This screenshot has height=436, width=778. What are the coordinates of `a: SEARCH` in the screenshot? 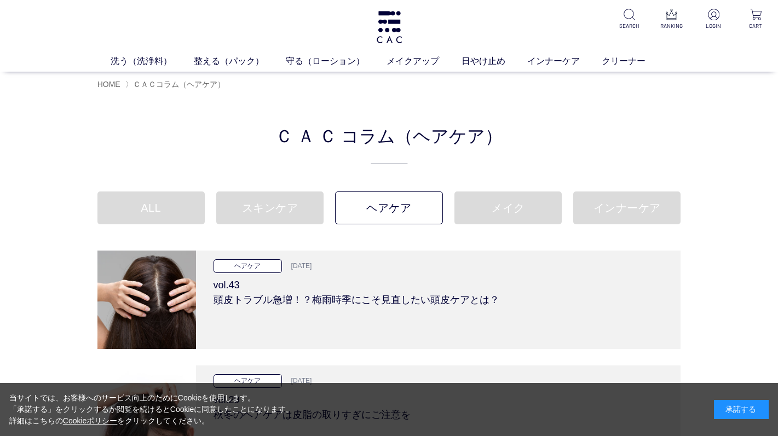 It's located at (629, 19).